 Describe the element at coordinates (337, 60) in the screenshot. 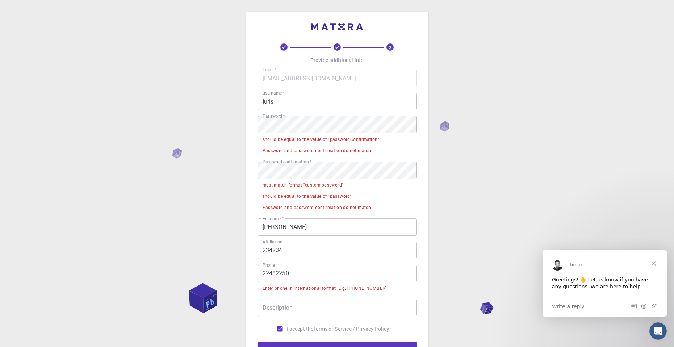

I see `p: Provide additional info` at that location.